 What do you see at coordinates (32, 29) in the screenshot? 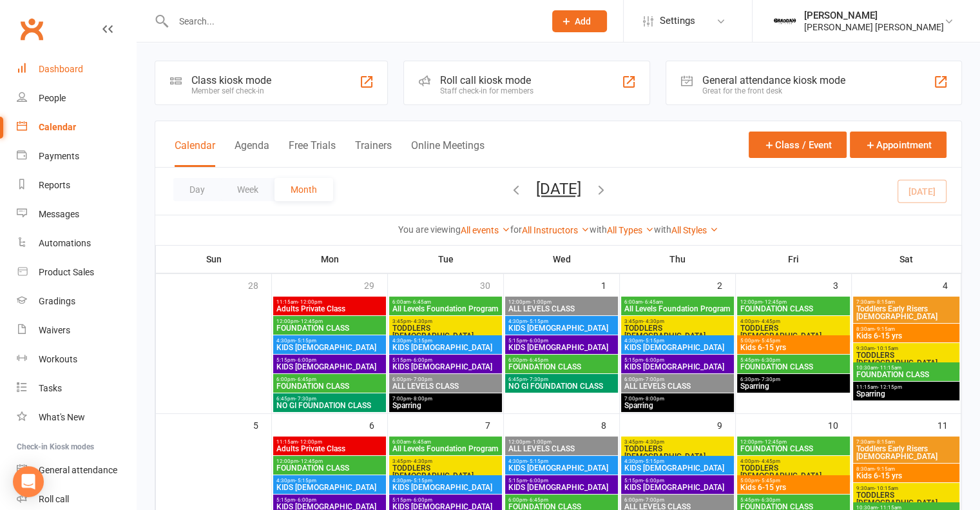
I see `a: Clubworx` at bounding box center [32, 29].